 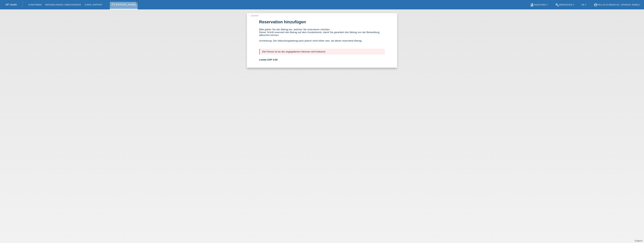 What do you see at coordinates (322, 37) in the screenshot?
I see `div: Bitte geben Sie den Betrag ein, welchen Sie reservieren möchten. Dieser Schritt reserviert den Be...` at bounding box center [322, 37].